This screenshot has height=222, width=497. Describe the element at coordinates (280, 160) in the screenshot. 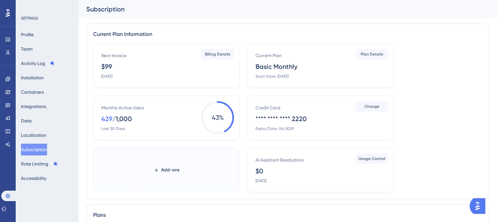

I see `div: AI Assistant Resolutions` at that location.